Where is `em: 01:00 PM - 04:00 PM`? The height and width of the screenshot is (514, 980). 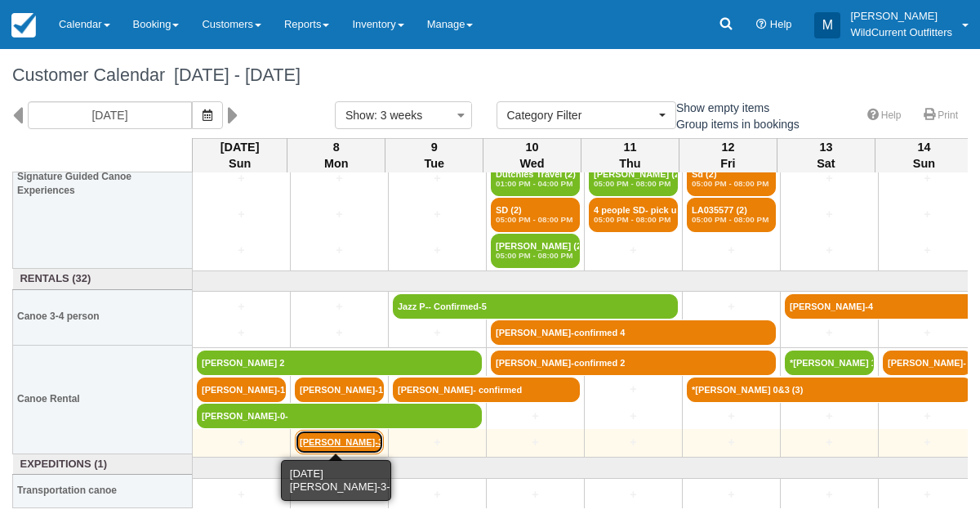 em: 01:00 PM - 04:00 PM is located at coordinates (535, 184).